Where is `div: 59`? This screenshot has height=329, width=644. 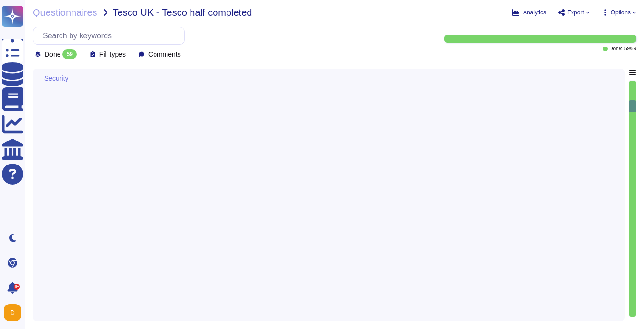
div: 59 is located at coordinates (69, 54).